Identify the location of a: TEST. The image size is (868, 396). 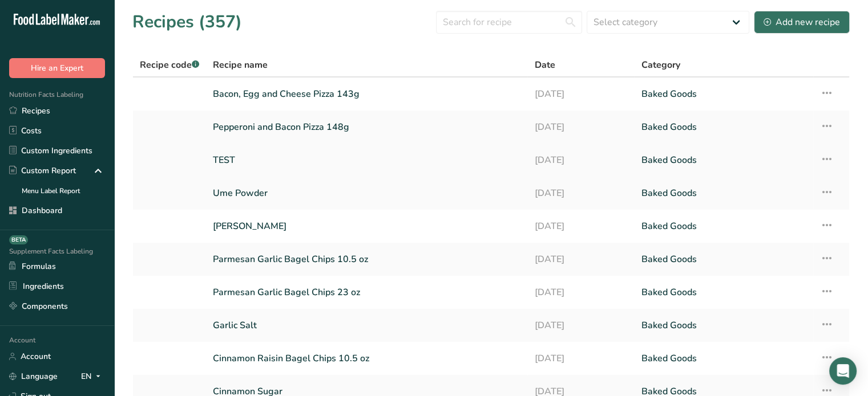
(367, 160).